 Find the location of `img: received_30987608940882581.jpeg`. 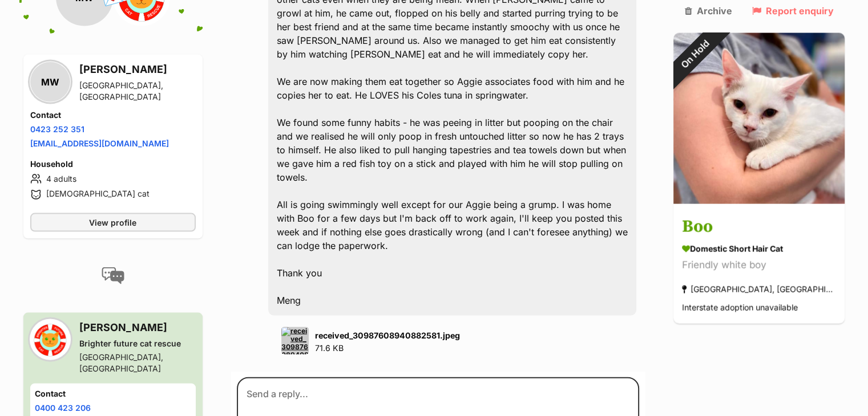

img: received_30987608940882581.jpeg is located at coordinates (295, 341).